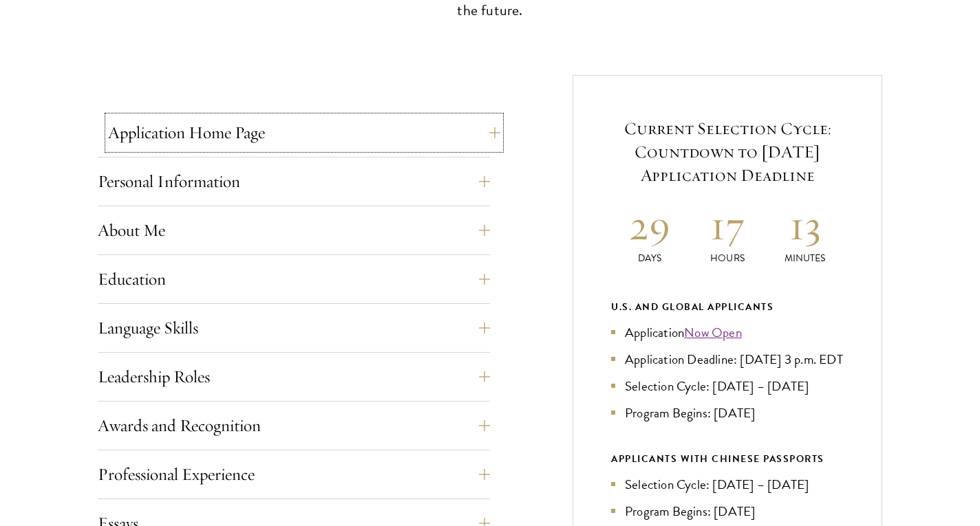 The width and height of the screenshot is (980, 526). Describe the element at coordinates (713, 332) in the screenshot. I see `a: Now Open` at that location.